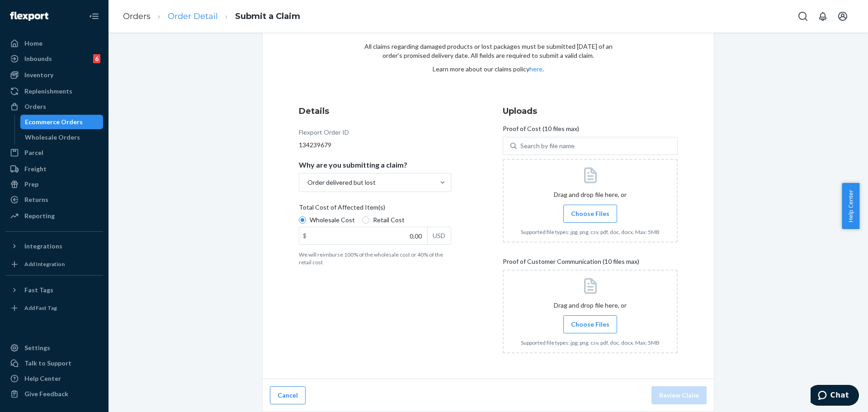  I want to click on div: Inventory, so click(39, 75).